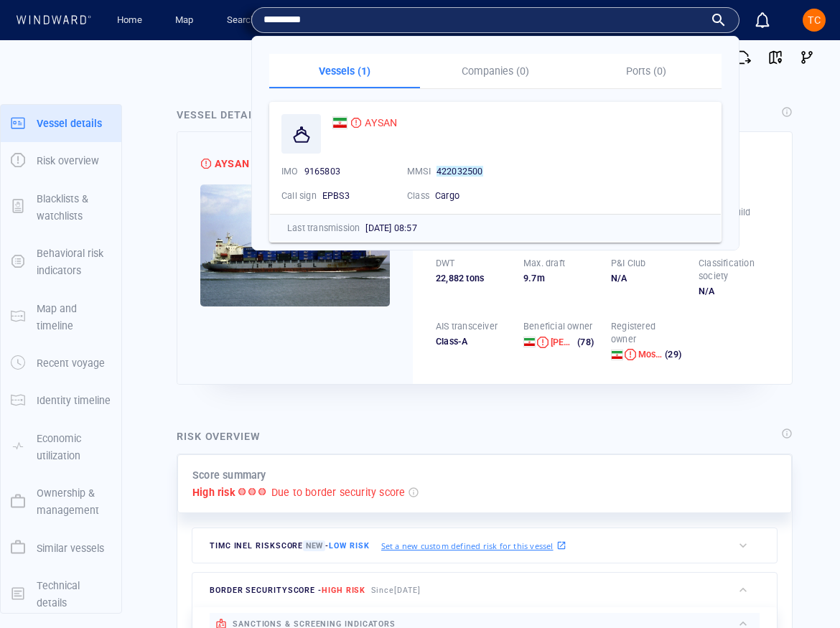  Describe the element at coordinates (343, 590) in the screenshot. I see `span: High risk` at that location.